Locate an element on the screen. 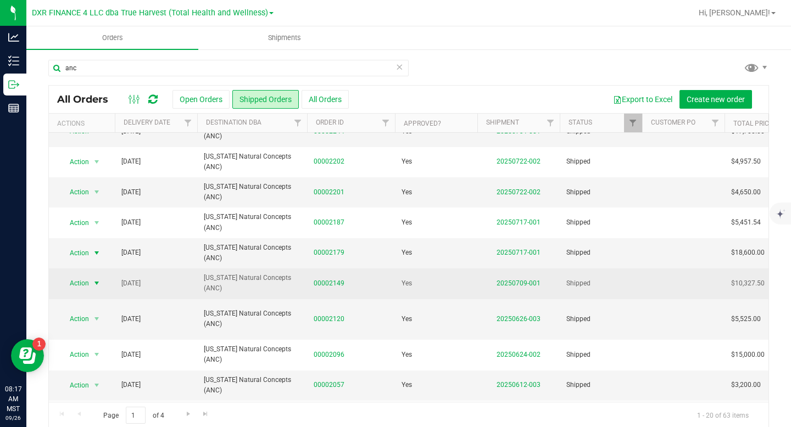 This screenshot has width=791, height=427. span: Clear is located at coordinates (399, 67).